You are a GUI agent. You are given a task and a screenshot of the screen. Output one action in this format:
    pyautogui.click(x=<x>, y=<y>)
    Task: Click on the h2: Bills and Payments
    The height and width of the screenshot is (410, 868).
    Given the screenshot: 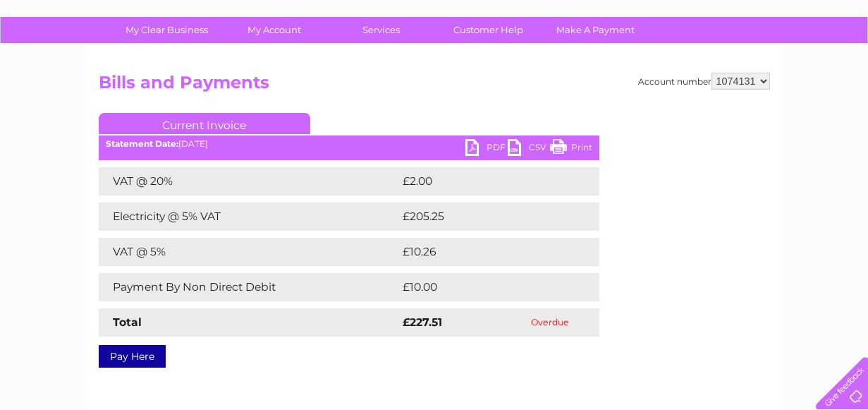 What is the action you would take?
    pyautogui.click(x=434, y=86)
    